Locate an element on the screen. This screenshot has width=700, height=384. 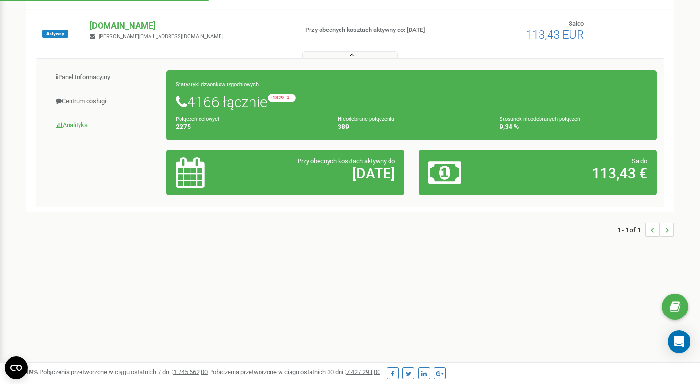
h1: 4166 łącznie is located at coordinates (411, 102).